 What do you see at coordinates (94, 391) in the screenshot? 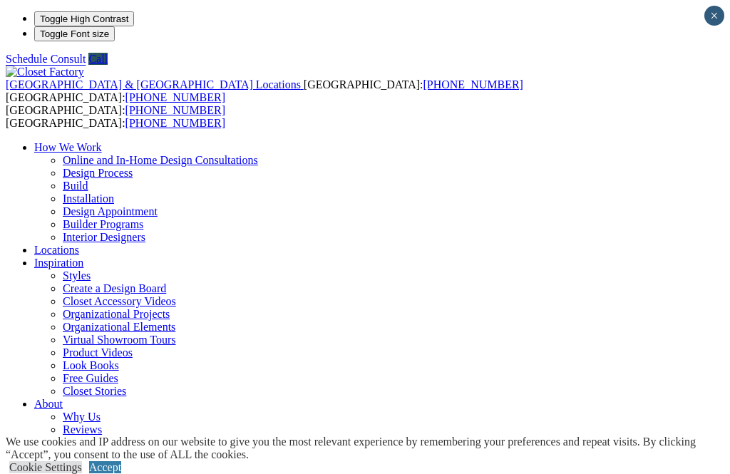
I see `a: Closet Stories` at bounding box center [94, 391].